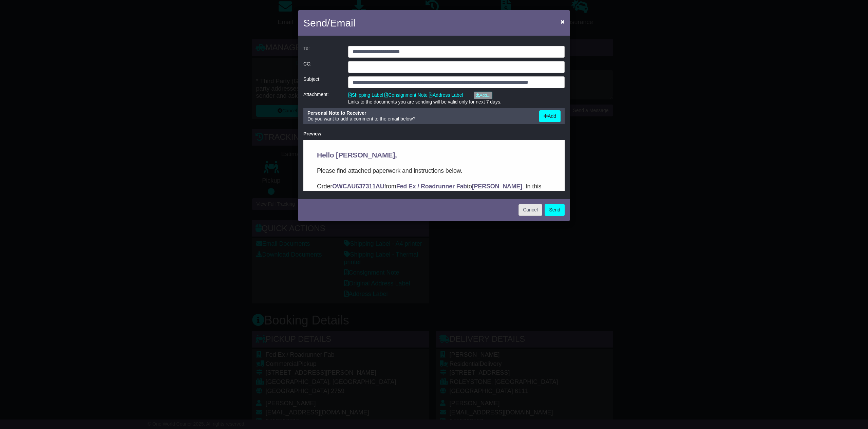 This screenshot has height=429, width=868. Describe the element at coordinates (322, 82) in the screenshot. I see `div: Subject:` at that location.